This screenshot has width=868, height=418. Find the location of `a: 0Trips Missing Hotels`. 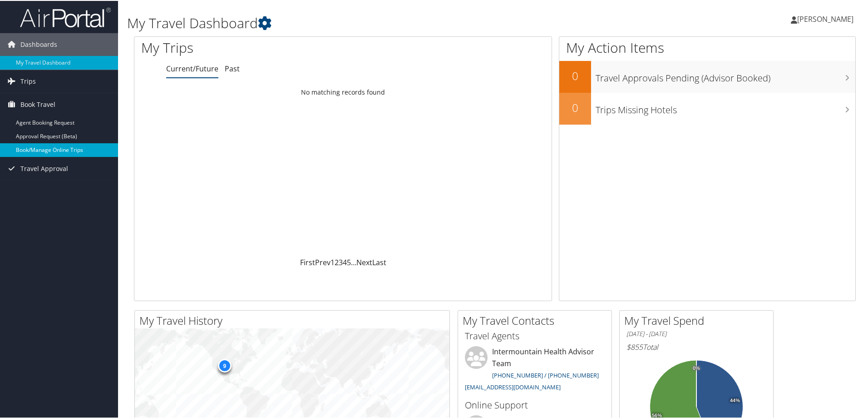

a: 0Trips Missing Hotels is located at coordinates (707, 107).